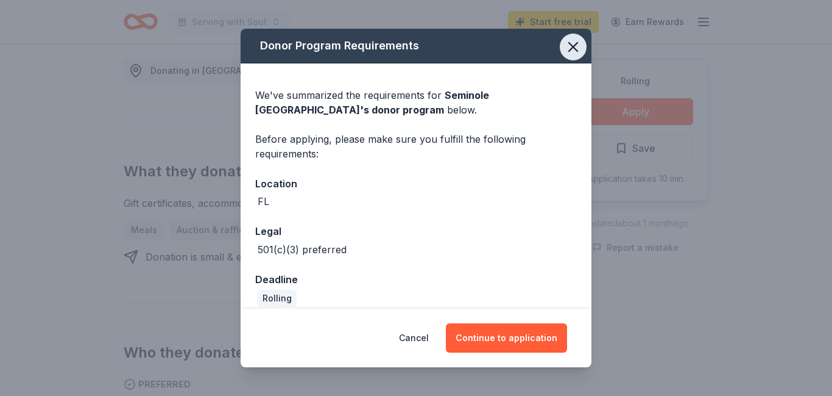  I want to click on div: Rolling, so click(277, 298).